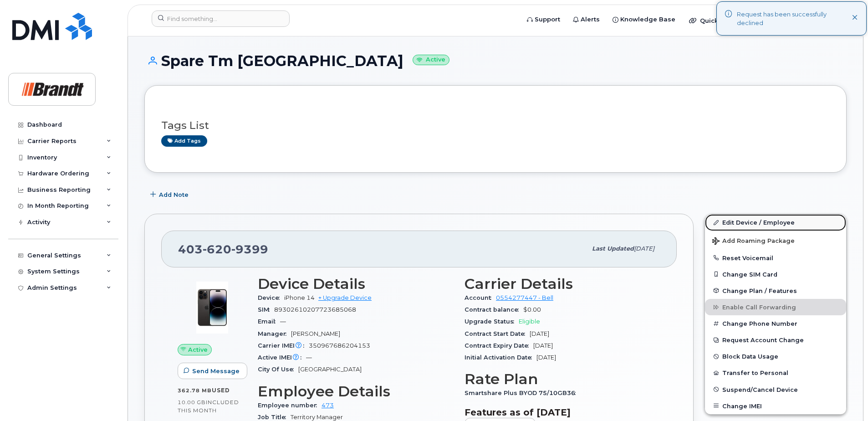 The image size is (868, 421). Describe the element at coordinates (316, 417) in the screenshot. I see `span: Territory Manager` at that location.